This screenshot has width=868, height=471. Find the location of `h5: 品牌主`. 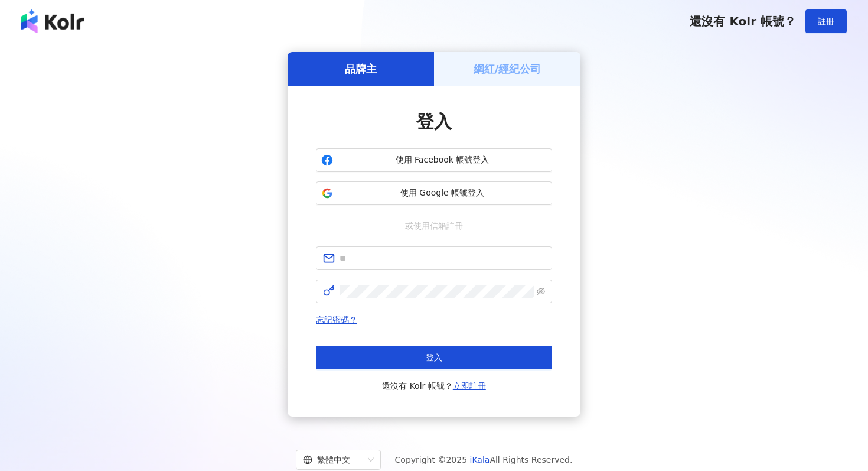

h5: 品牌主 is located at coordinates (361, 68).